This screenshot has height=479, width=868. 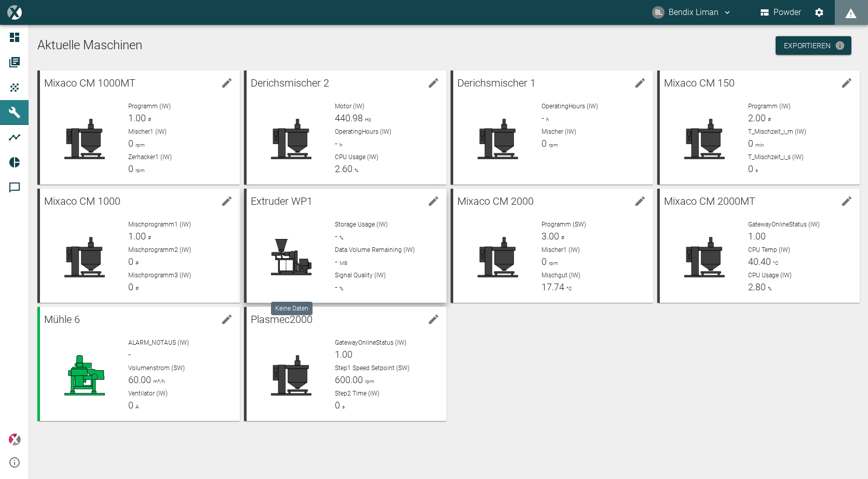 I want to click on span: Programm (SW), so click(x=564, y=225).